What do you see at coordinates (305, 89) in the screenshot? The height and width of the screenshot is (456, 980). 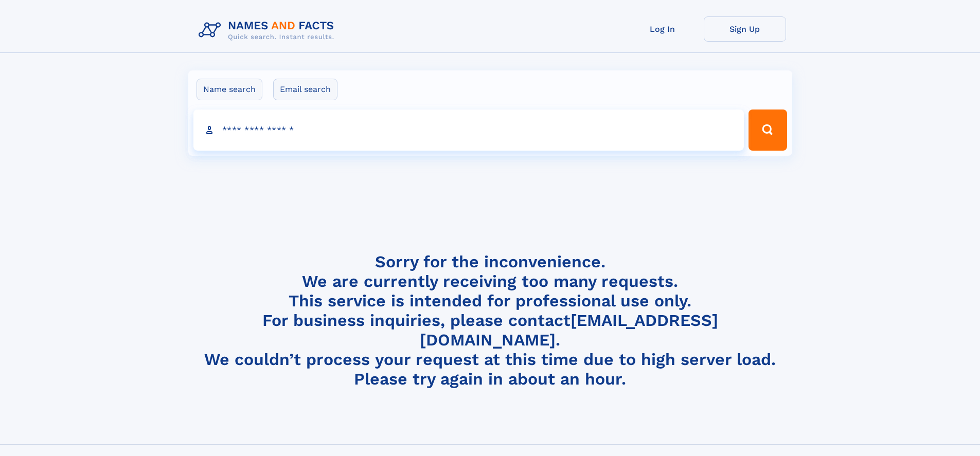 I see `label: Email search` at bounding box center [305, 89].